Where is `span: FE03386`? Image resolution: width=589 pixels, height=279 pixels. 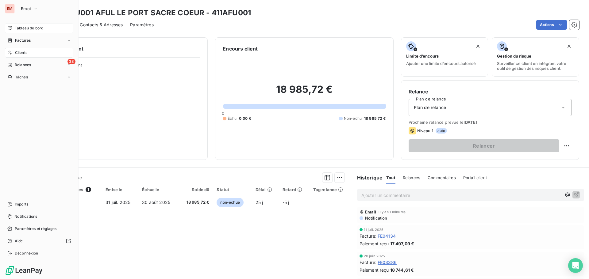 span: FE03386 is located at coordinates (387, 262).